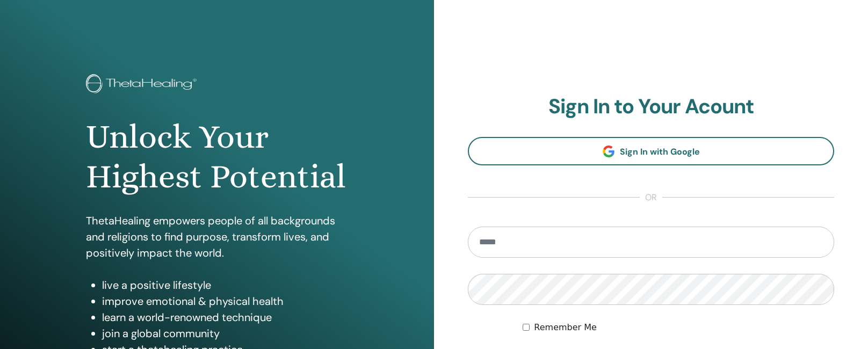 This screenshot has width=868, height=349. What do you see at coordinates (225, 301) in the screenshot?
I see `li: improve emotional & physical health` at bounding box center [225, 301].